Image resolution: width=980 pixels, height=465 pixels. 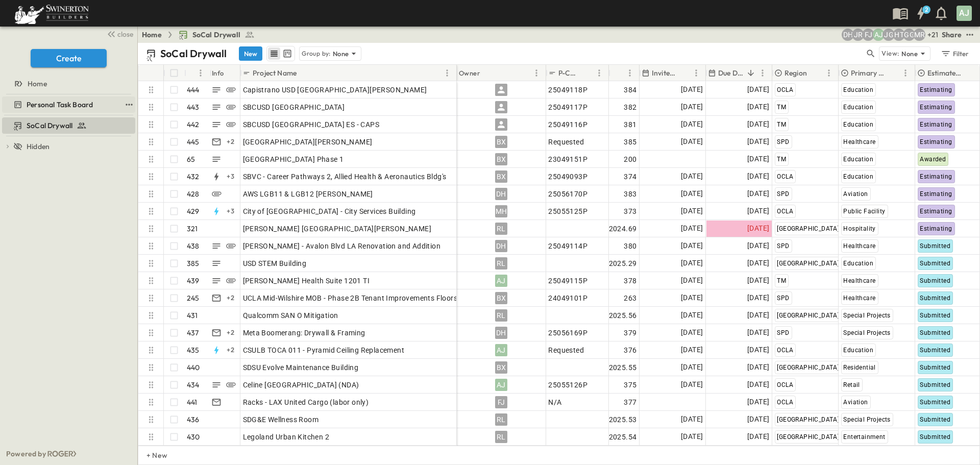 I want to click on p: Region, so click(x=796, y=73).